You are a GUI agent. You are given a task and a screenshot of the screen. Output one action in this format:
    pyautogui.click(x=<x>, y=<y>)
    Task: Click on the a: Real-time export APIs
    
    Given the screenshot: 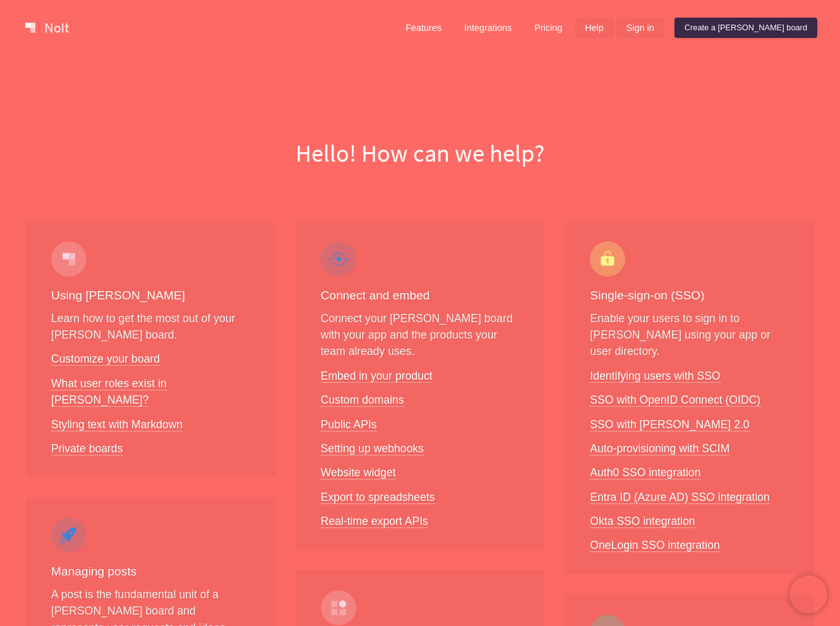 What is the action you would take?
    pyautogui.click(x=374, y=521)
    